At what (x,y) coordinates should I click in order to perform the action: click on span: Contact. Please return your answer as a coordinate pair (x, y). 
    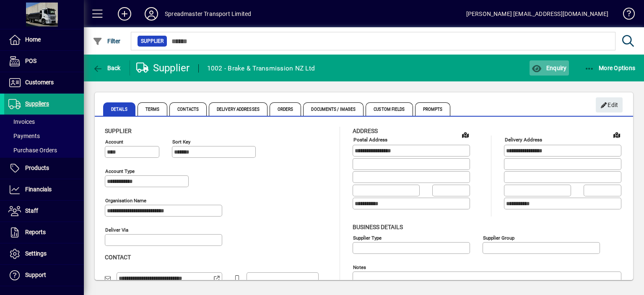
    Looking at the image, I should click on (118, 257).